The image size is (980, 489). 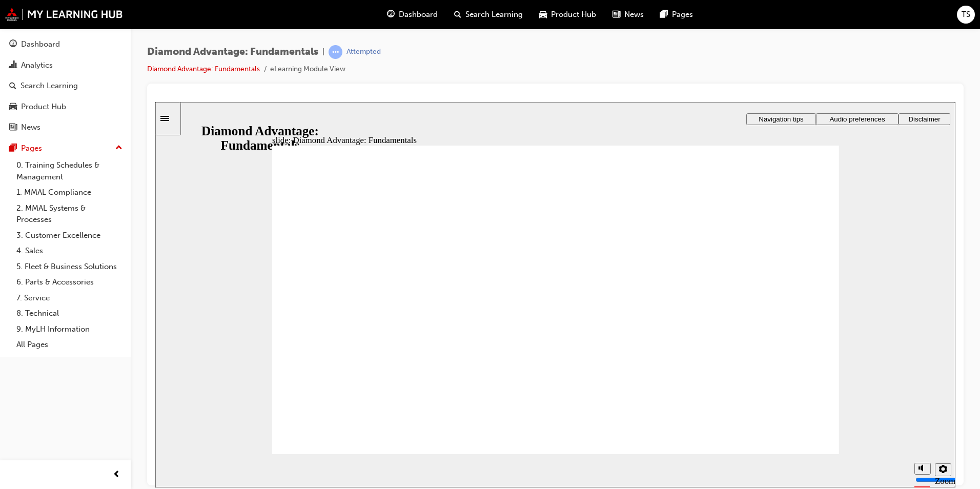 What do you see at coordinates (69, 345) in the screenshot?
I see `a: All Pages` at bounding box center [69, 345].